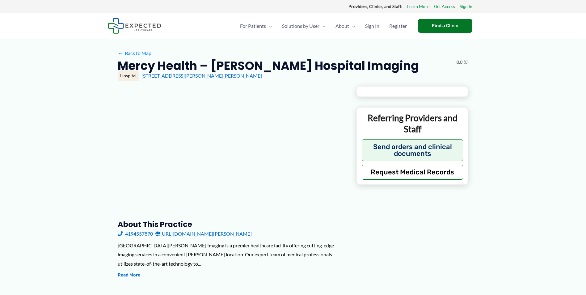 This screenshot has width=586, height=295. Describe the element at coordinates (134, 53) in the screenshot. I see `a: ←Back to Map` at that location.